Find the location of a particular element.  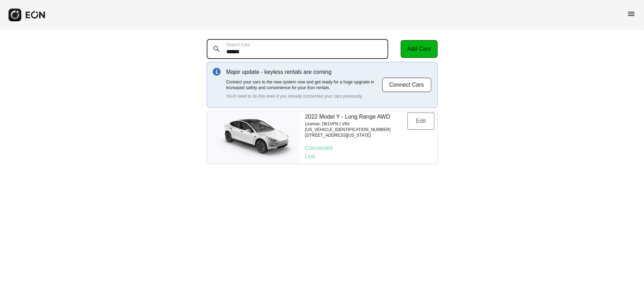

p: Major update - keyless rentals are coming is located at coordinates (304, 72).